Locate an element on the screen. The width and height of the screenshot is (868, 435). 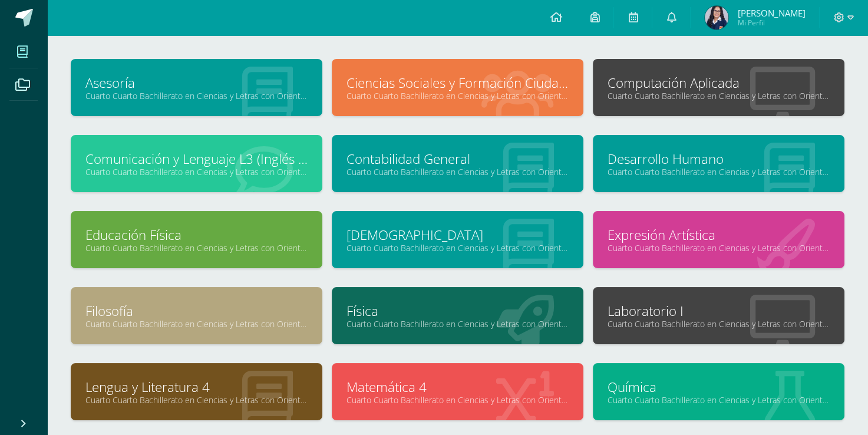
a: Expresión Artística is located at coordinates (719, 234).